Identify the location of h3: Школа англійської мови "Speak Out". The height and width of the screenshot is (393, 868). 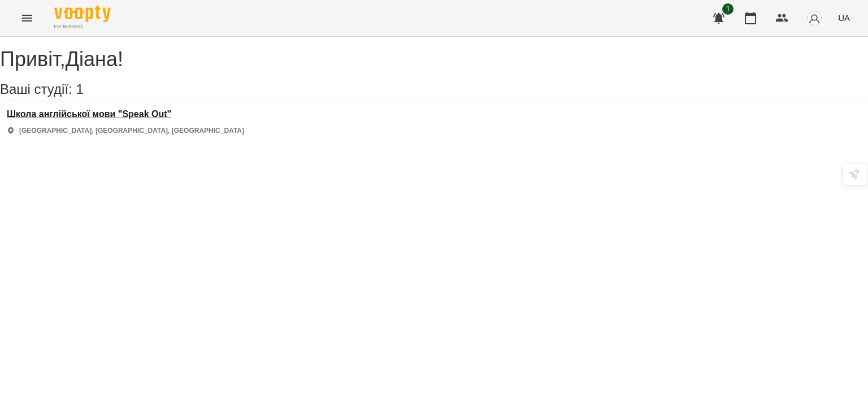
(126, 114).